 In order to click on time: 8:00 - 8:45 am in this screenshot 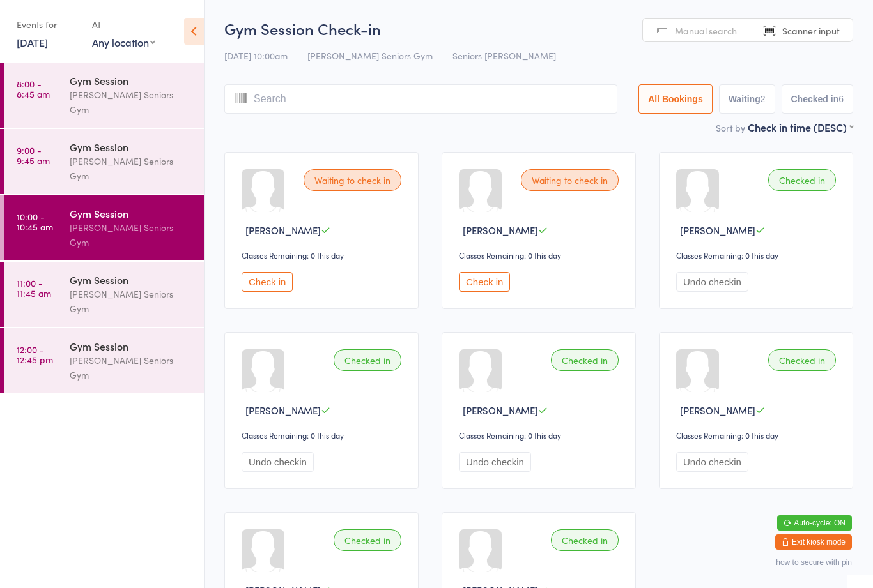, I will do `click(33, 89)`.